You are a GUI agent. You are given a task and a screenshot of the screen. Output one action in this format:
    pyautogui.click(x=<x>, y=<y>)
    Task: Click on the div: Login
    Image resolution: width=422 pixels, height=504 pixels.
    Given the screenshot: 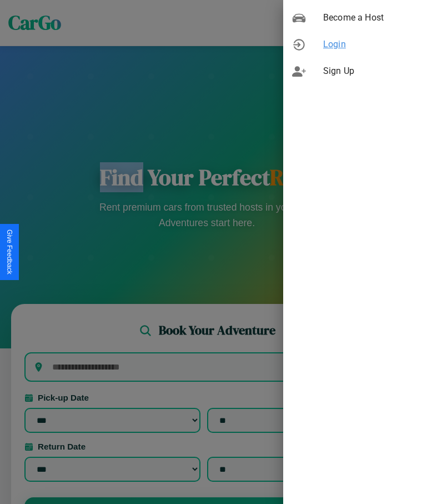 What is the action you would take?
    pyautogui.click(x=352, y=44)
    